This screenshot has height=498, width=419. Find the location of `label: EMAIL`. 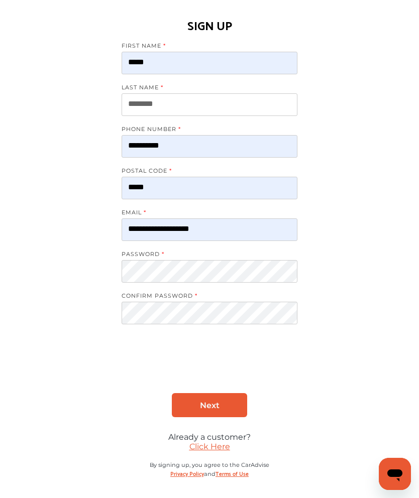

label: EMAIL is located at coordinates (204, 213).